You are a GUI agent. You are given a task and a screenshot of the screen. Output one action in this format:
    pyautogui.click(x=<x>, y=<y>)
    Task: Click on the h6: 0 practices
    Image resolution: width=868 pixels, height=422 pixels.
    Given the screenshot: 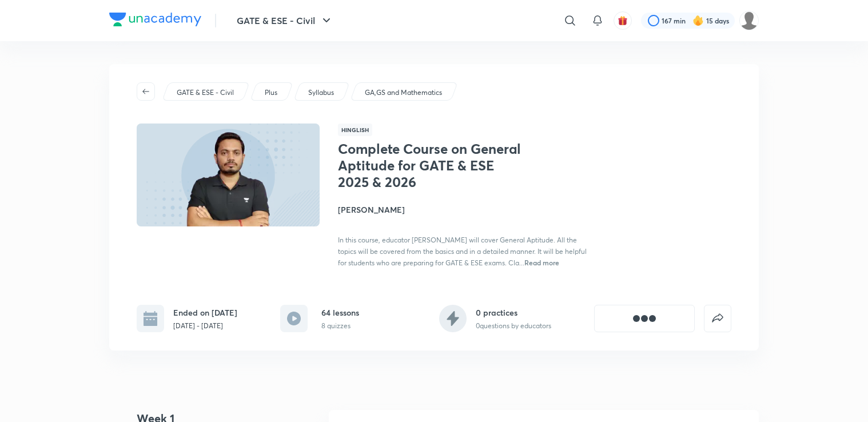 What is the action you would take?
    pyautogui.click(x=514, y=312)
    